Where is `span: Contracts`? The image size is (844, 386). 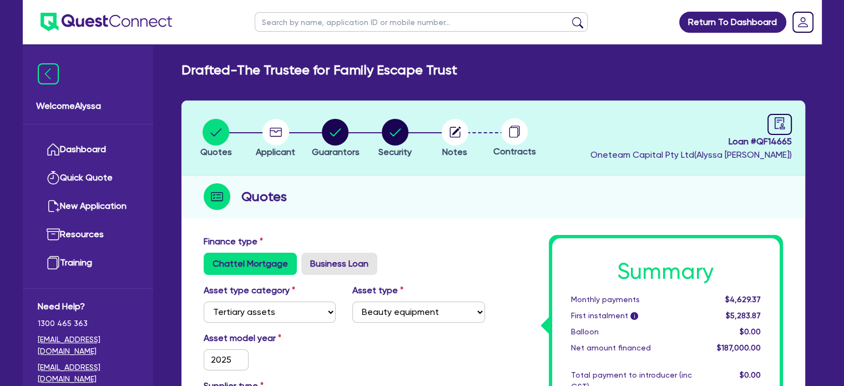 span: Contracts is located at coordinates (514, 151).